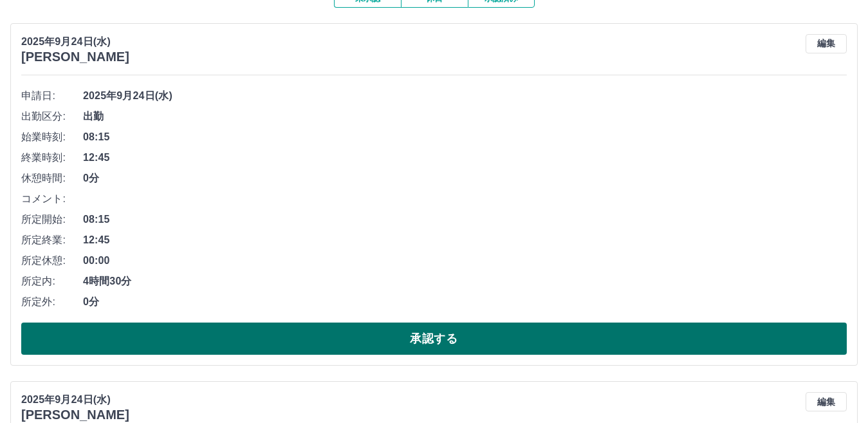  Describe the element at coordinates (464, 117) in the screenshot. I see `span: 出勤` at that location.